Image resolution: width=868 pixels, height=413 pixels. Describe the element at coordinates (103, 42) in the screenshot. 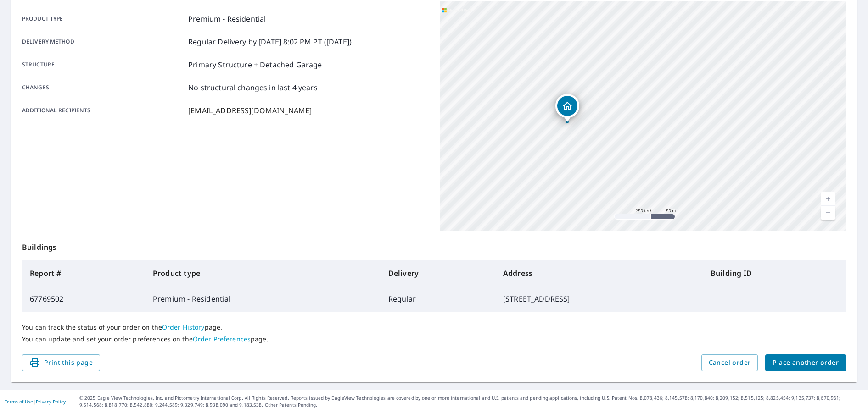

I see `p: Delivery method` at that location.